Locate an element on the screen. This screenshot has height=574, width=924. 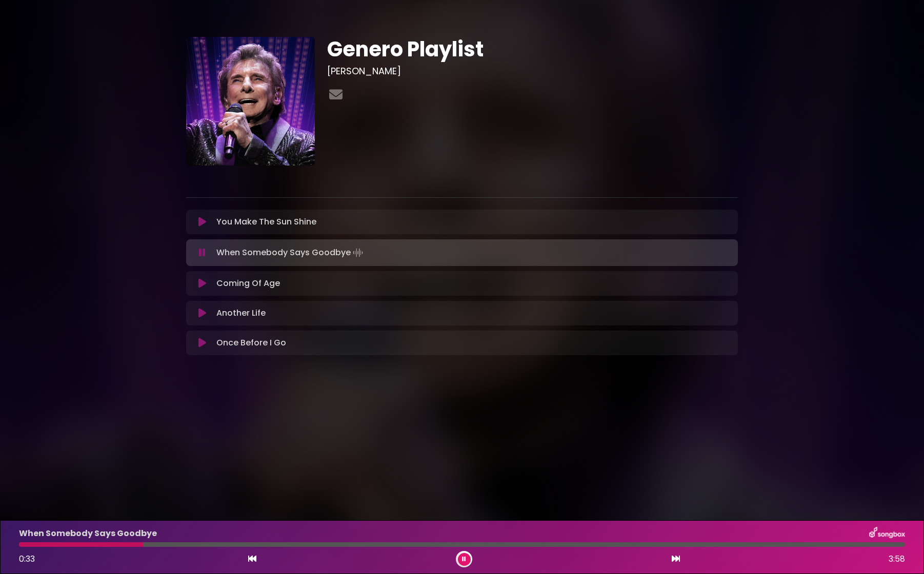
p: You Make The Sun Shine is located at coordinates (266, 222).